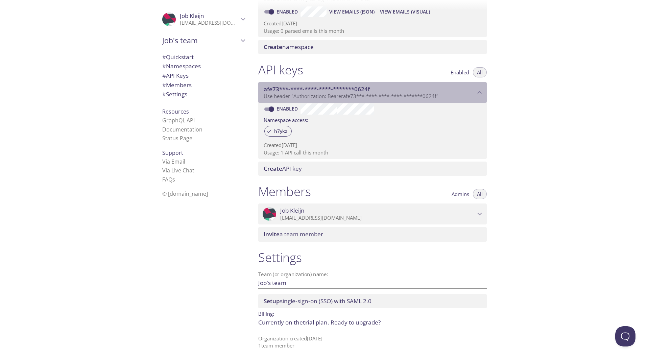 The height and width of the screenshot is (360, 649). I want to click on span: Quickstart, so click(178, 57).